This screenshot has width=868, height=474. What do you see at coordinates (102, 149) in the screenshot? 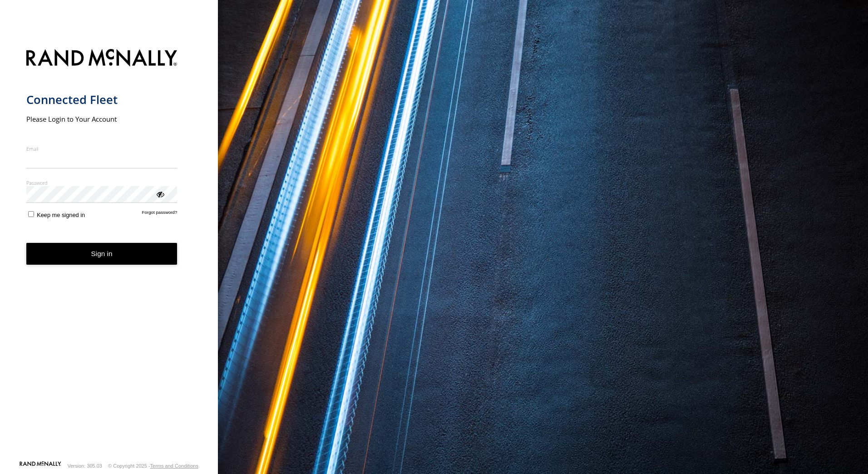
I see `label: Email` at bounding box center [102, 149].